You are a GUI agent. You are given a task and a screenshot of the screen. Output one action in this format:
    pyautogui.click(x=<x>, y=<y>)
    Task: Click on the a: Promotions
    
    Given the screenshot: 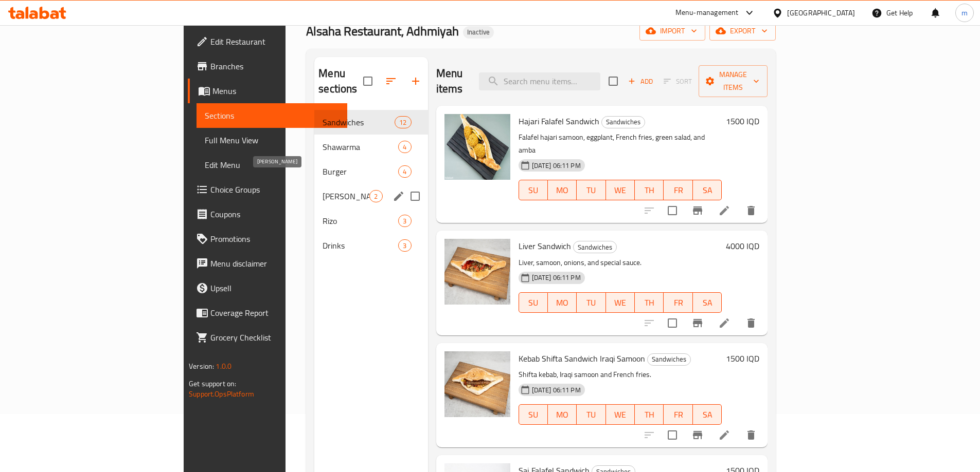 What is the action you would take?
    pyautogui.click(x=267, y=239)
    